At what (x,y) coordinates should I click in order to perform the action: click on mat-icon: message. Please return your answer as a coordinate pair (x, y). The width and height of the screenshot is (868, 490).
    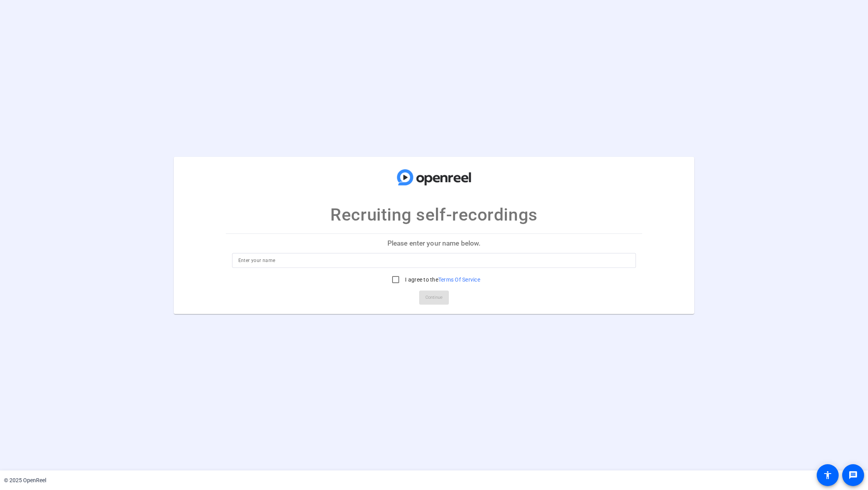
    Looking at the image, I should click on (853, 475).